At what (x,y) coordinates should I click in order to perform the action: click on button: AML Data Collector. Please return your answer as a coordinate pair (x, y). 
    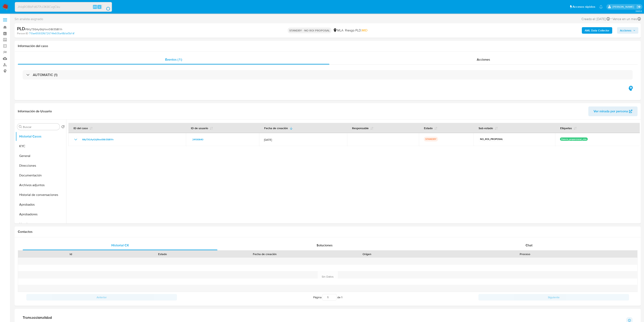
    Looking at the image, I should click on (597, 30).